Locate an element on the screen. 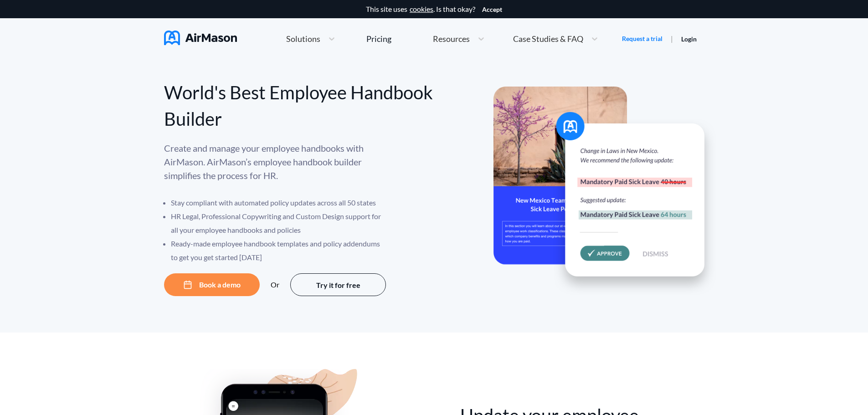 The height and width of the screenshot is (415, 868). button: Book a demo is located at coordinates (212, 284).